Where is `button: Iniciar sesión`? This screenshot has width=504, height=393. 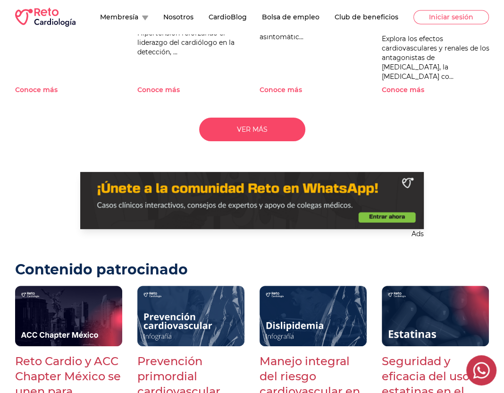 button: Iniciar sesión is located at coordinates (451, 17).